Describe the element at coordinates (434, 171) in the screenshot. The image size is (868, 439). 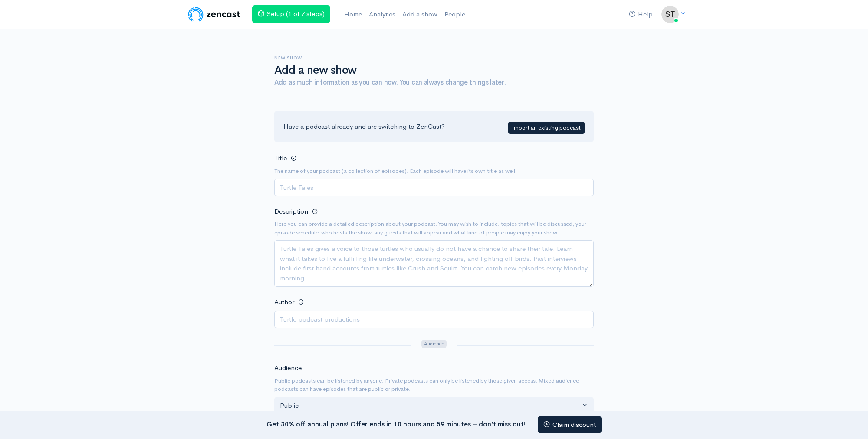
I see `small: The name of your podcast (a collection of episodes). Each episode will have its own title as well.` at that location.